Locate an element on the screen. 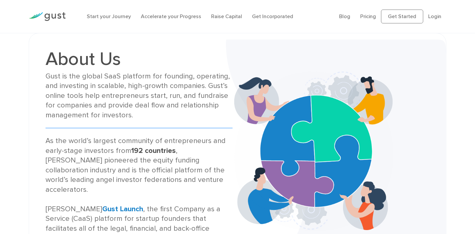 This screenshot has height=234, width=475. a: Blog is located at coordinates (345, 16).